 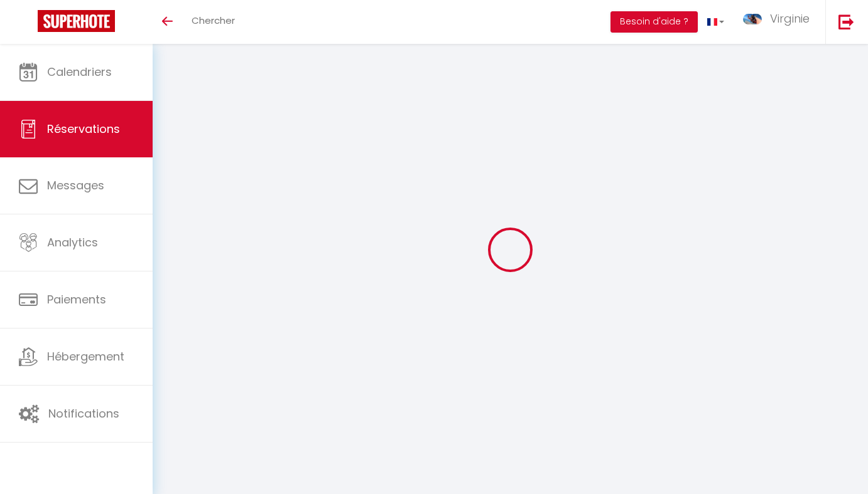 What do you see at coordinates (72, 243) in the screenshot?
I see `span: Analytics` at bounding box center [72, 243].